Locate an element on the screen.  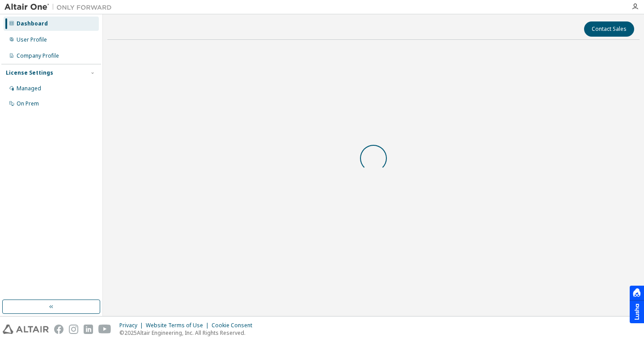
div: License Settings is located at coordinates (30, 73).